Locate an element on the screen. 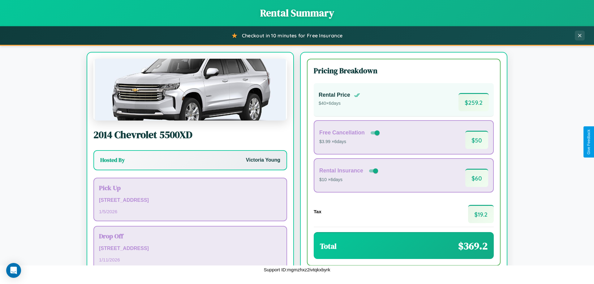 Image resolution: width=594 pixels, height=284 pixels. p: $10 × 6 days is located at coordinates (349, 180).